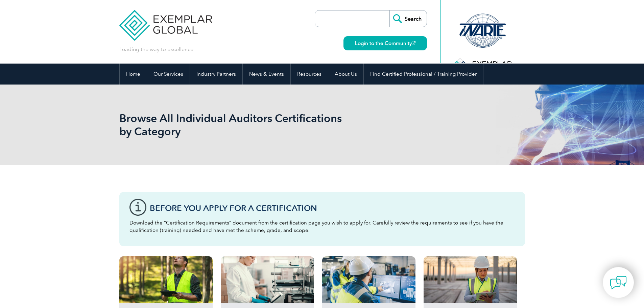  Describe the element at coordinates (414, 43) in the screenshot. I see `img: open_square.png` at that location.